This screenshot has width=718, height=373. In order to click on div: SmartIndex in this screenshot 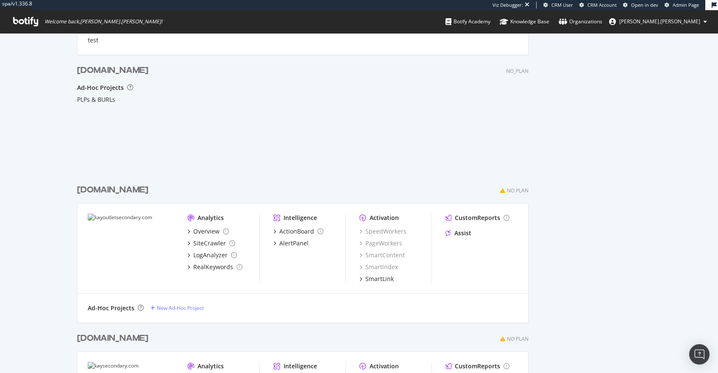, I will do `click(379, 267)`.